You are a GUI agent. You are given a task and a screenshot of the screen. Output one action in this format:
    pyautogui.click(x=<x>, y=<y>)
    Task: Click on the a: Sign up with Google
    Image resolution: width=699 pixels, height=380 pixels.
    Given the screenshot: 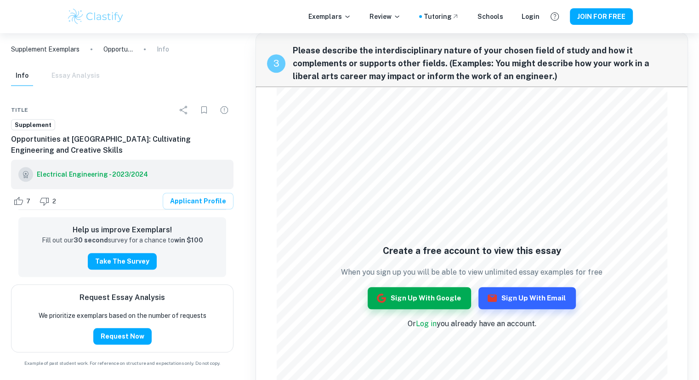 What is the action you would take?
    pyautogui.click(x=419, y=298)
    